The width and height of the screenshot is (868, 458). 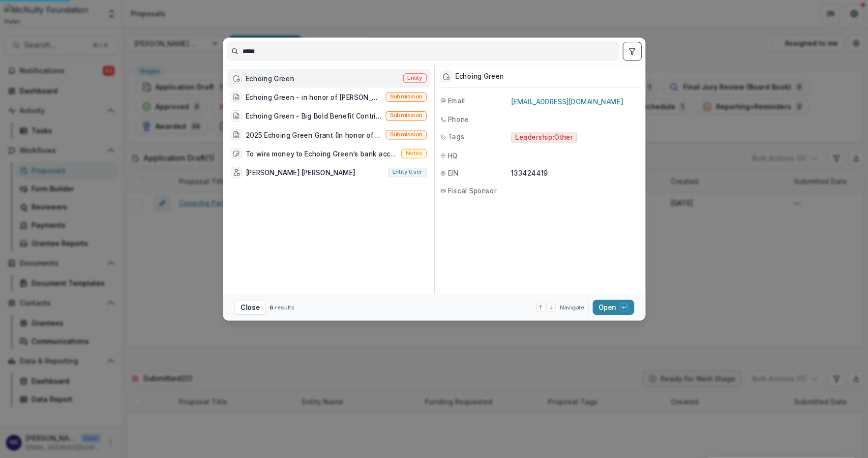 What do you see at coordinates (250, 307) in the screenshot?
I see `button: Close` at bounding box center [250, 307].